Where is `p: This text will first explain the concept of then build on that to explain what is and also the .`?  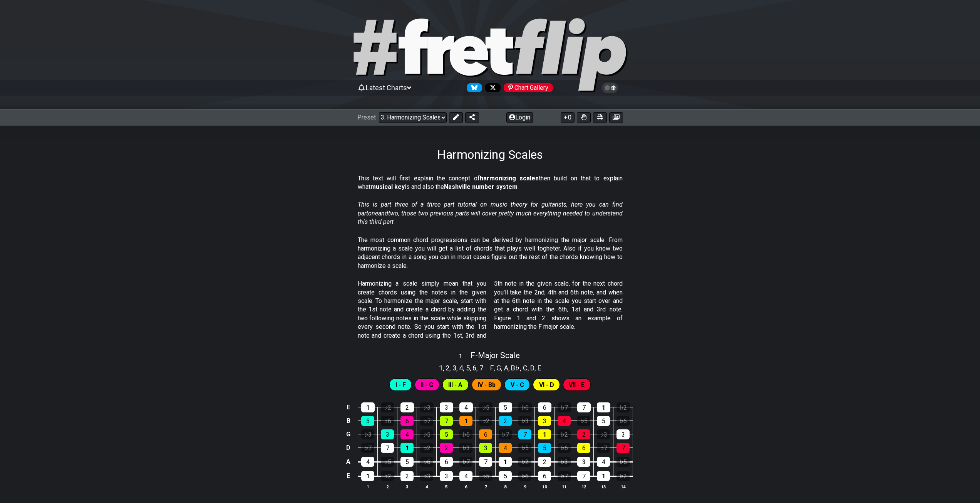
p: This text will first explain the concept of then build on that to explain what is and also the . is located at coordinates (490, 182).